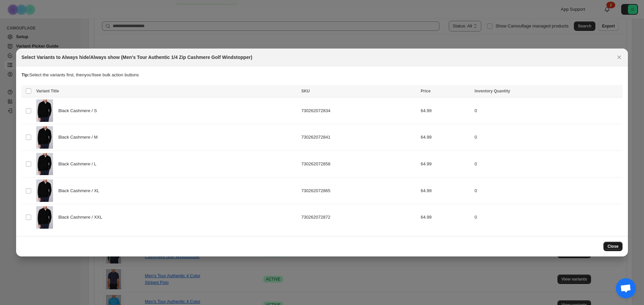  Describe the element at coordinates (493, 91) in the screenshot. I see `span: Inventory Quantity` at that location.